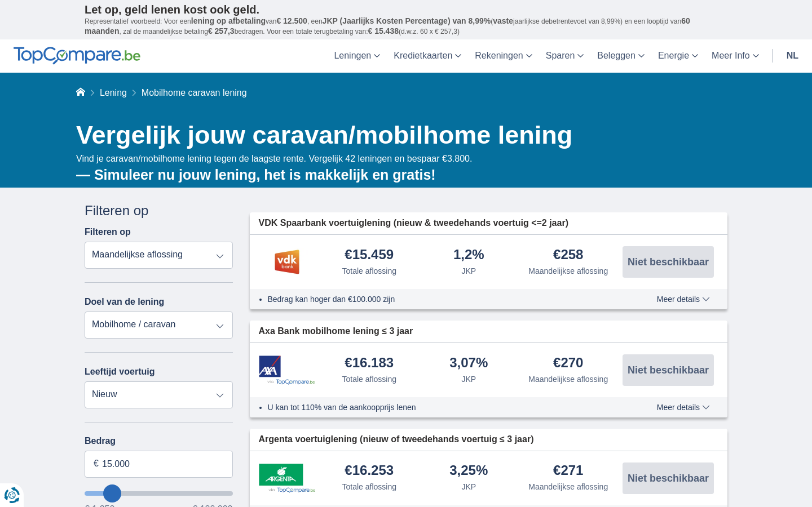 The width and height of the screenshot is (812, 507). Describe the element at coordinates (77, 55) in the screenshot. I see `img: TopCompare` at that location.